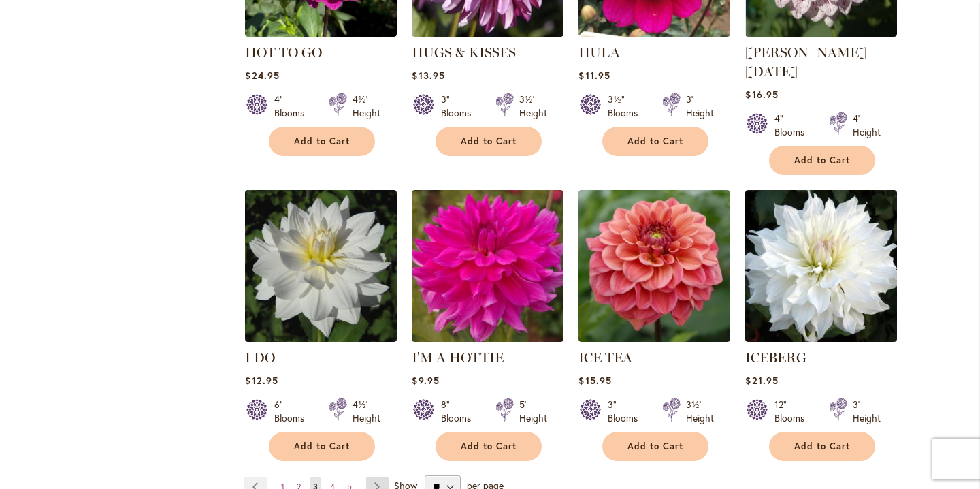 The image size is (980, 489). What do you see at coordinates (487, 338) in the screenshot?
I see `a: I'm A Hottie` at bounding box center [487, 338].